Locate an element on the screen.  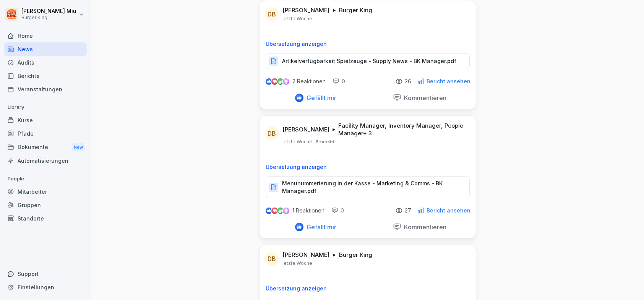
p: Facility Manager, Inventory Manager, People Manager + 3 is located at coordinates (402, 129).